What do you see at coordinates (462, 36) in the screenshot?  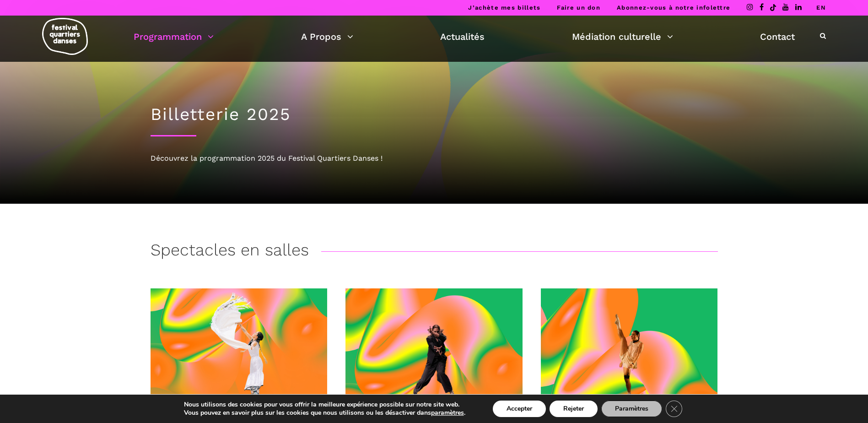 I see `a: Actualités` at bounding box center [462, 36].